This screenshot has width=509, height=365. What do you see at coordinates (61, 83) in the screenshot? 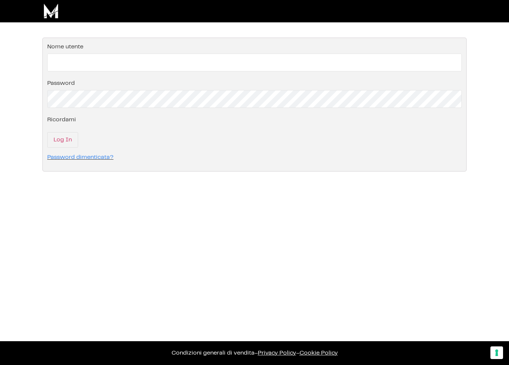
I see `label: Password` at bounding box center [61, 83].